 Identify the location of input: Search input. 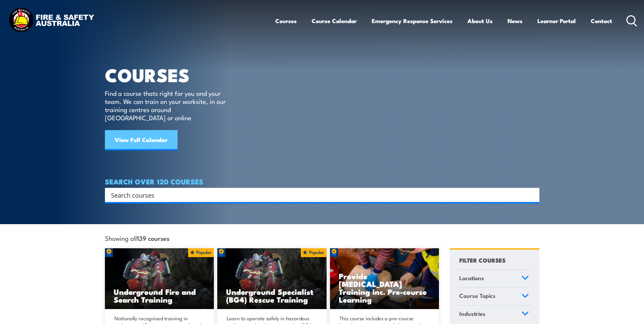
(318, 195).